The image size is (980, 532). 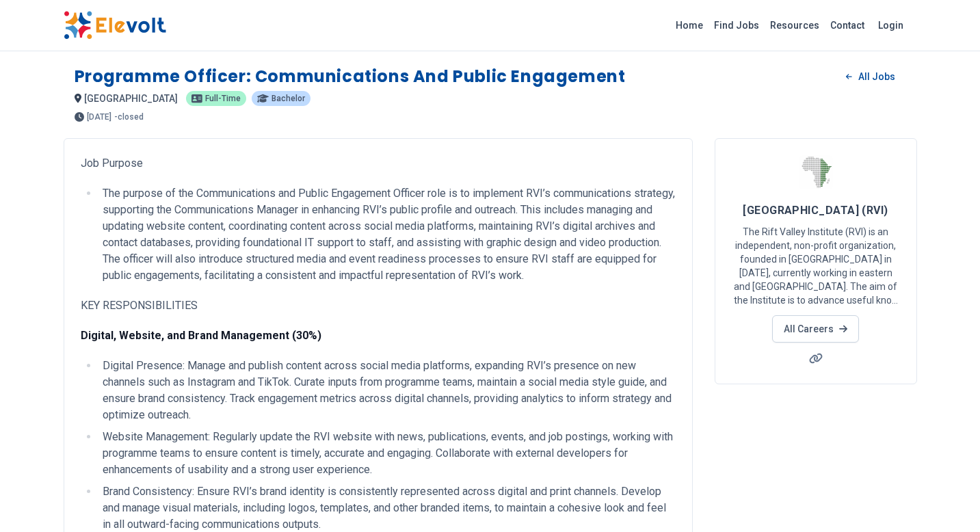 I want to click on a: Login, so click(x=891, y=25).